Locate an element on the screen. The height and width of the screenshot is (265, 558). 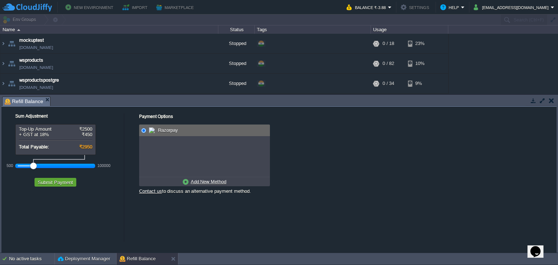
div: No active tasks is located at coordinates (32, 259).